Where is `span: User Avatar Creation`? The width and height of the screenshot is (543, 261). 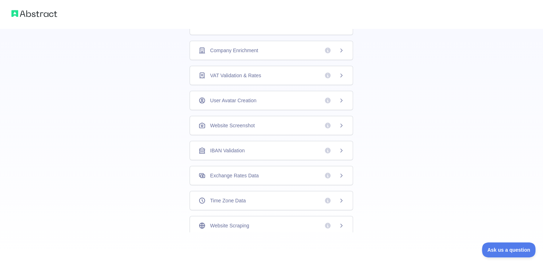 span: User Avatar Creation is located at coordinates (233, 100).